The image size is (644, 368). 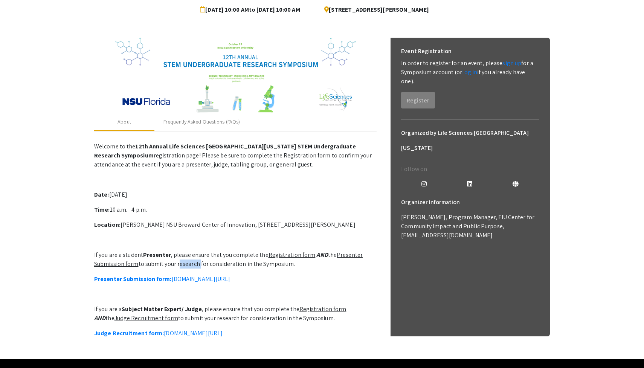 I want to click on p: If you are a , please ensure that you complete the the to submit your research for consideration ..., so click(x=235, y=314).